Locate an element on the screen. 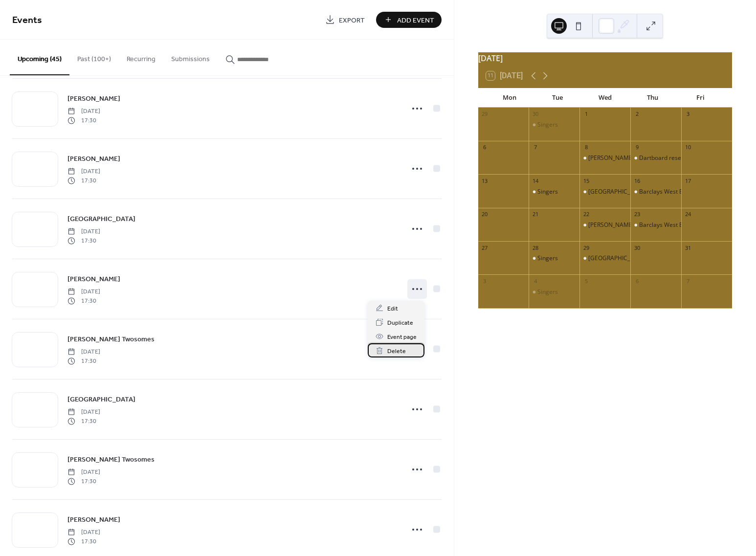  div: 5 is located at coordinates (586, 281).